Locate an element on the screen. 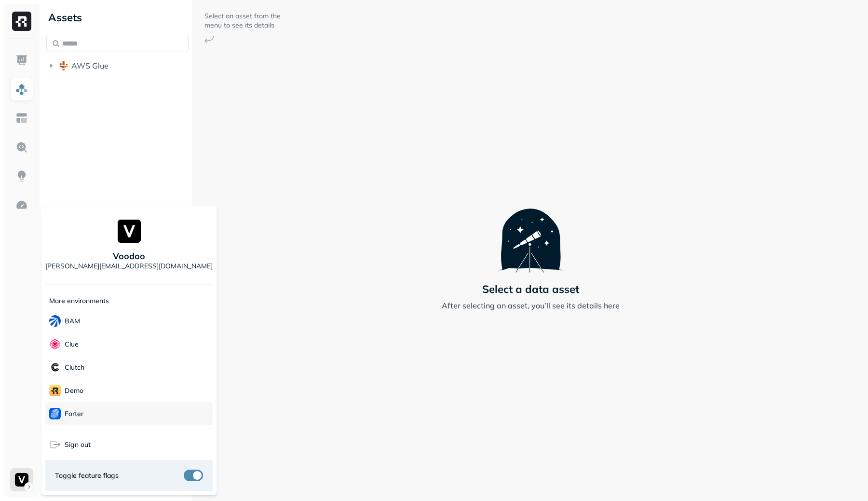 The image size is (868, 501). p: Voodoo is located at coordinates (129, 255).